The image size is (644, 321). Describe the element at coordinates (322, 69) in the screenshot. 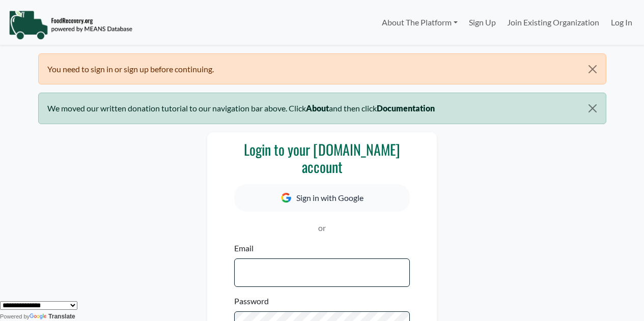

I see `div: You need to sign in or sign up before continuing.` at that location.